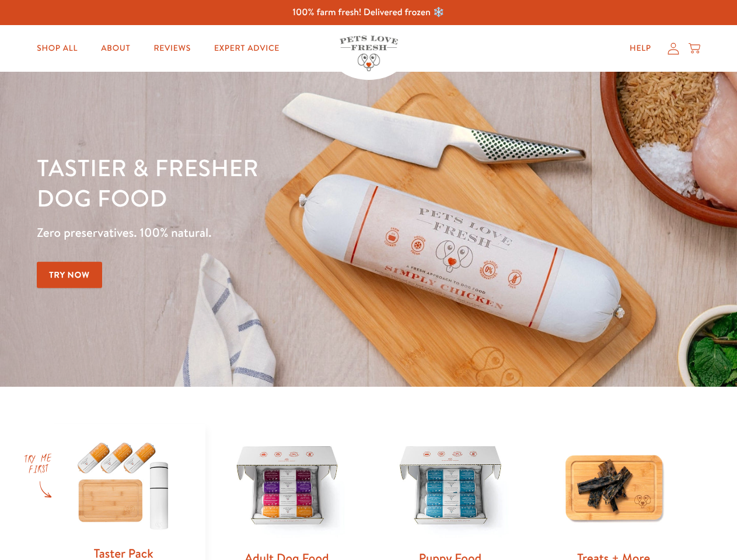  What do you see at coordinates (115, 48) in the screenshot?
I see `a: About` at bounding box center [115, 48].